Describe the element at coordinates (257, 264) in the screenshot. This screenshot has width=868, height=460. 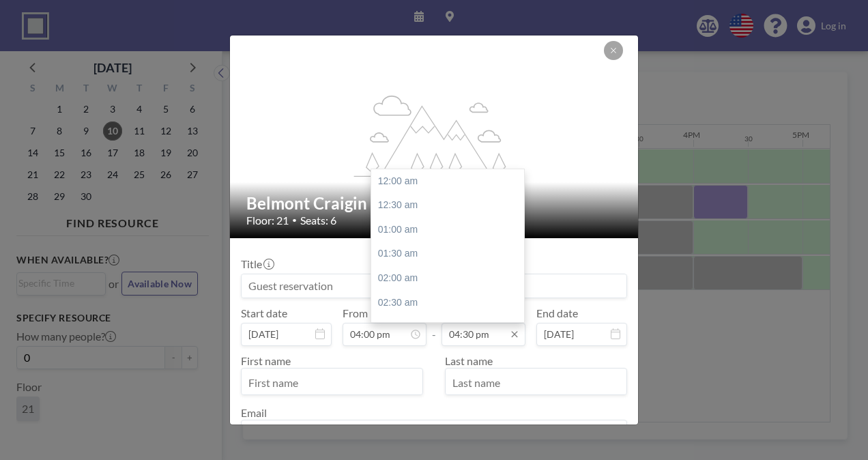
I see `label: Title` at that location.